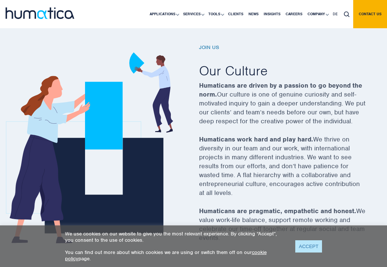 The image size is (387, 267). I want to click on p: We use cookies on our website to give you the most relevant experience. By clicking “Accept”, you..., so click(175, 237).